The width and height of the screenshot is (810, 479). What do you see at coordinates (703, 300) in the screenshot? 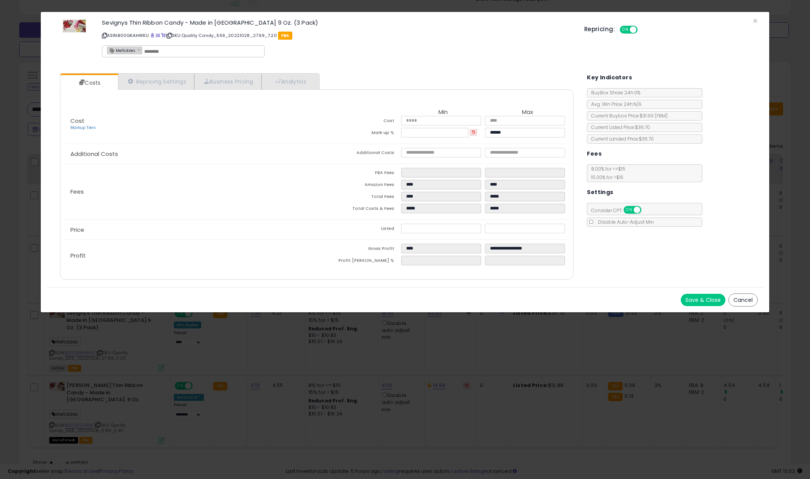
I see `button: Save & Close` at bounding box center [703, 300].